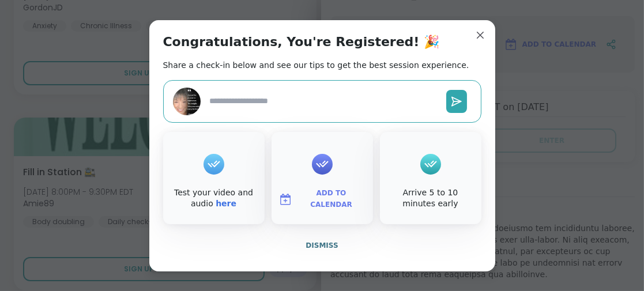 This screenshot has width=644, height=291. I want to click on div: Test your video and audio, so click(214, 198).